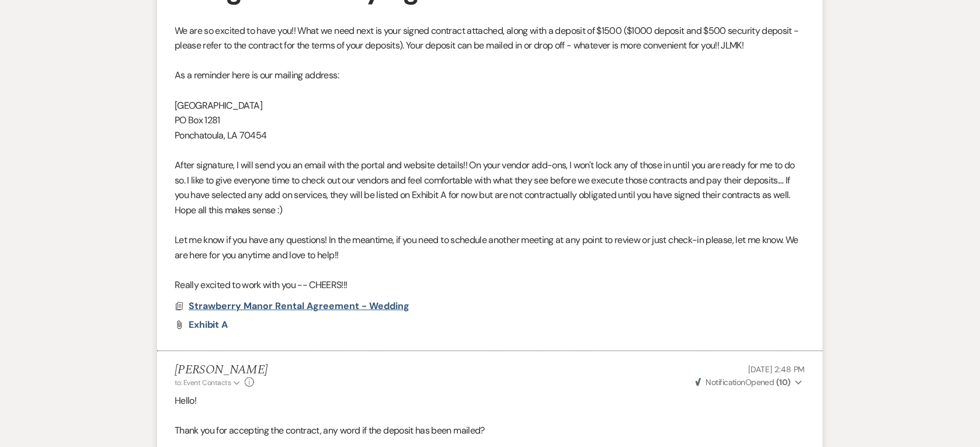  Describe the element at coordinates (490, 75) in the screenshot. I see `p: As a reminder here is our mailing address:` at that location.